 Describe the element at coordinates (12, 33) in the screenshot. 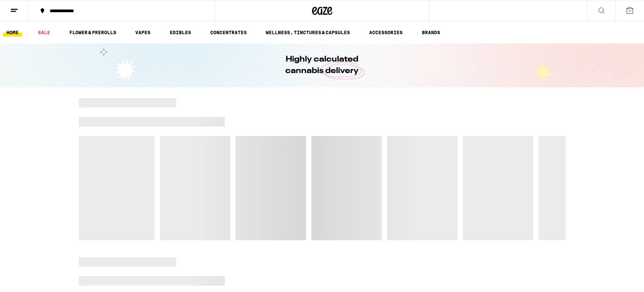

I see `a: HOME` at that location.